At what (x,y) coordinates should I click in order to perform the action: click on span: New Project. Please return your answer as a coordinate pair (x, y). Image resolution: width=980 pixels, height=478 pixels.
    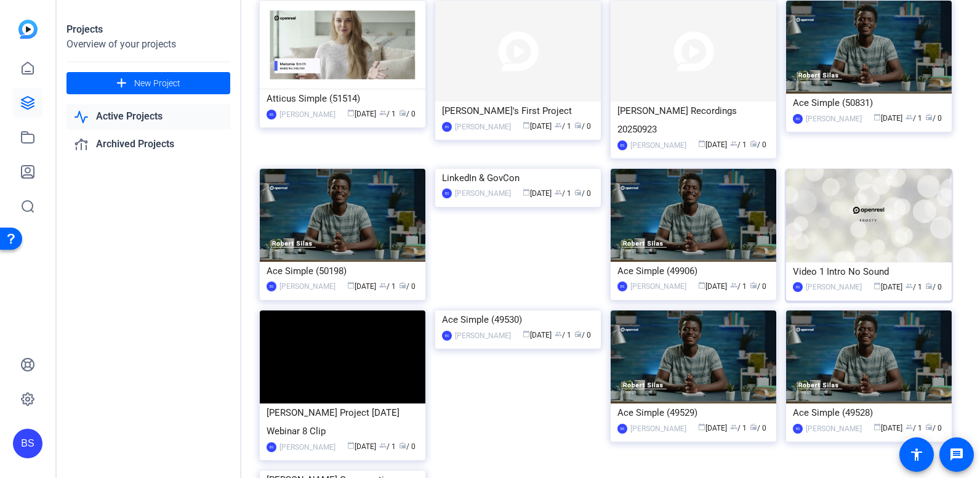
    Looking at the image, I should click on (157, 83).